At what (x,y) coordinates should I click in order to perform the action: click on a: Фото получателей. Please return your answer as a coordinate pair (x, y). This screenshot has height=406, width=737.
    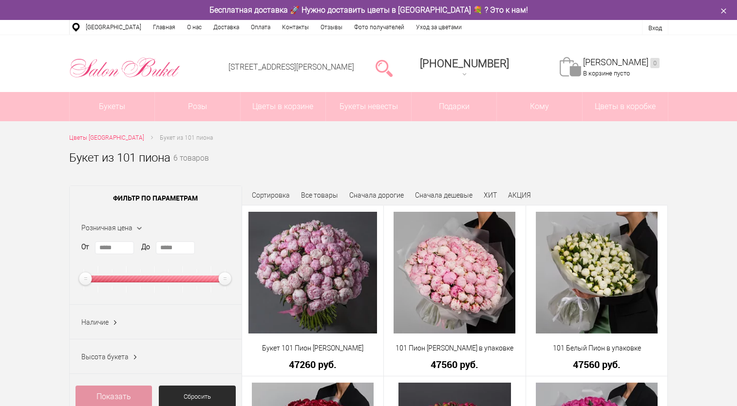
    Looking at the image, I should click on (379, 27).